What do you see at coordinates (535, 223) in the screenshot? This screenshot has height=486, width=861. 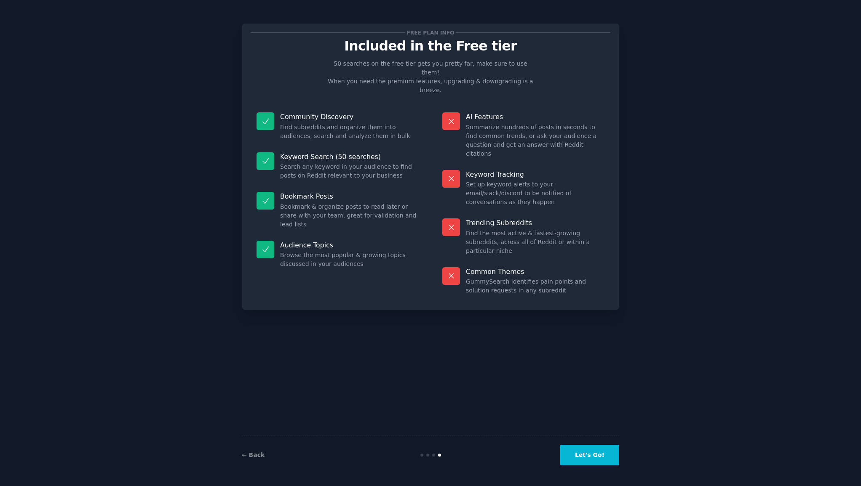 I see `p: Trending Subreddits` at bounding box center [535, 223].